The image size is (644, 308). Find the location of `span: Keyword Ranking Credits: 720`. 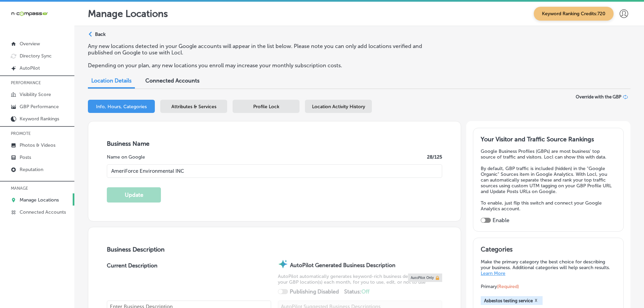

span: Keyword Ranking Credits: 720 is located at coordinates (574, 13).